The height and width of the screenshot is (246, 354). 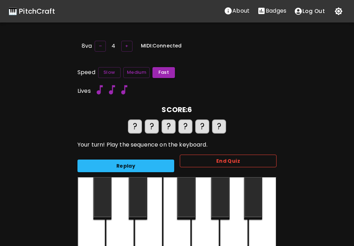 I want to click on h6: Speed, so click(x=86, y=72).